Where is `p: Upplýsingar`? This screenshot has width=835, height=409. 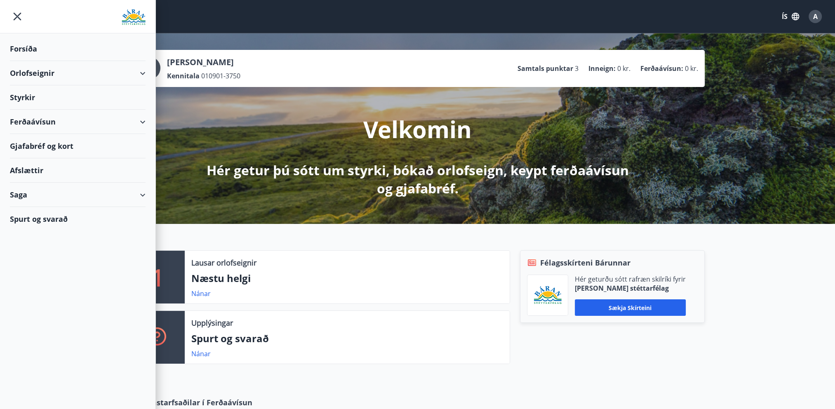 p: Upplýsingar is located at coordinates (212, 323).